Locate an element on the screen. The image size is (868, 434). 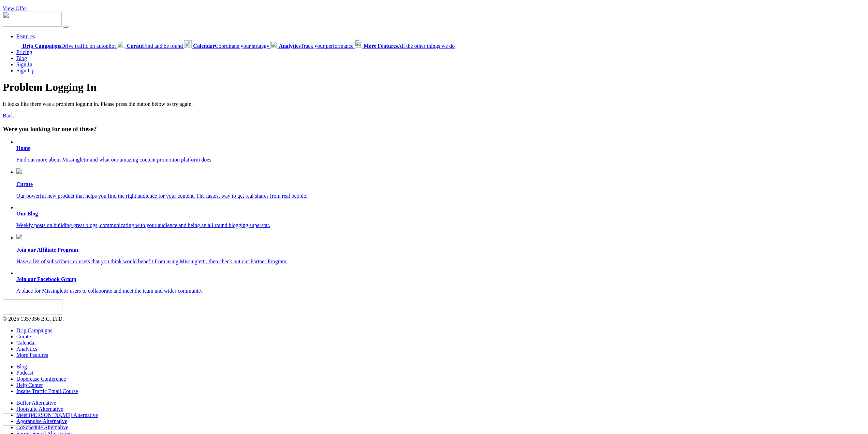
a: Drip Campaigns is located at coordinates (34, 330).